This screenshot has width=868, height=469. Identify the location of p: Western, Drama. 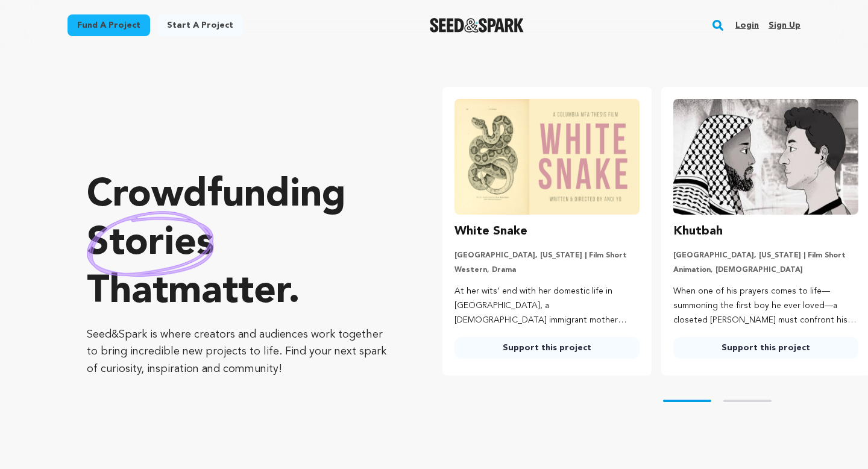
(547, 270).